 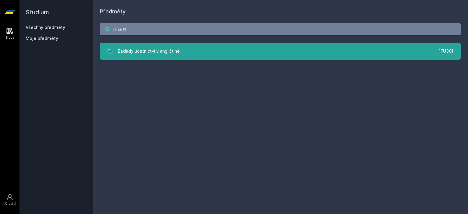 What do you see at coordinates (45, 27) in the screenshot?
I see `a: Všechny předměty` at bounding box center [45, 27].